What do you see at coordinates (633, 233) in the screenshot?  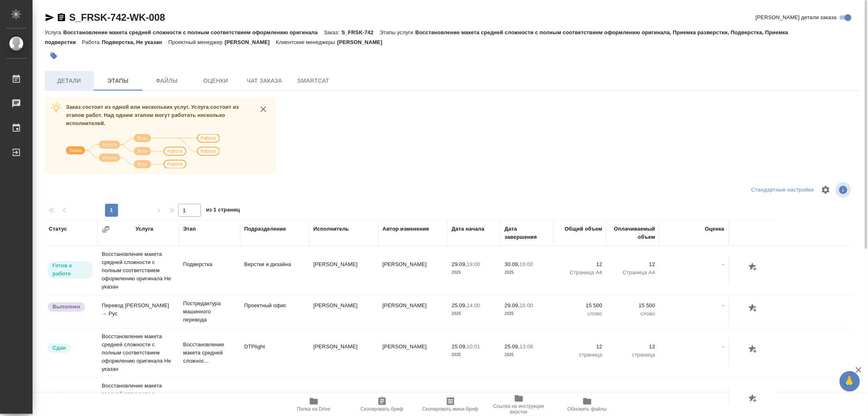 I see `div: Оплачиваемый объем` at bounding box center [633, 233].